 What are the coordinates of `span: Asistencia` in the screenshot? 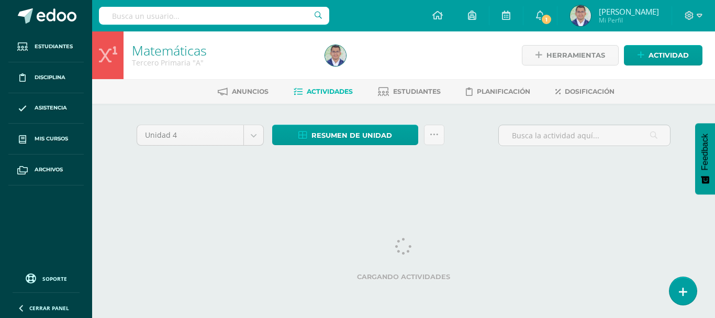 It's located at (51, 108).